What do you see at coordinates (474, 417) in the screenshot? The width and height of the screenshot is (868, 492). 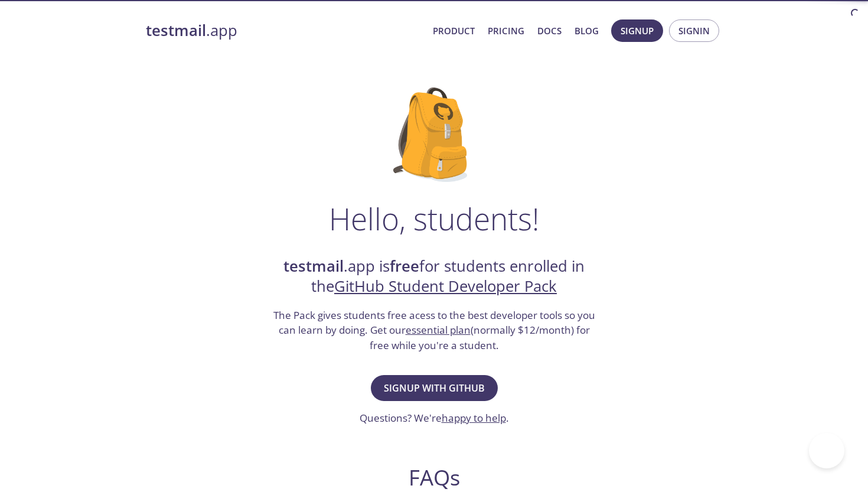 I see `a: happy to help` at bounding box center [474, 417].